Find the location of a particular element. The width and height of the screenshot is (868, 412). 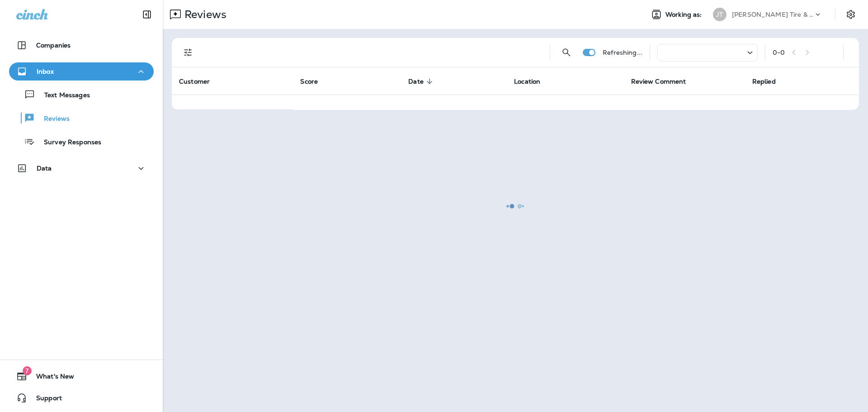

p: Data is located at coordinates (44, 168).